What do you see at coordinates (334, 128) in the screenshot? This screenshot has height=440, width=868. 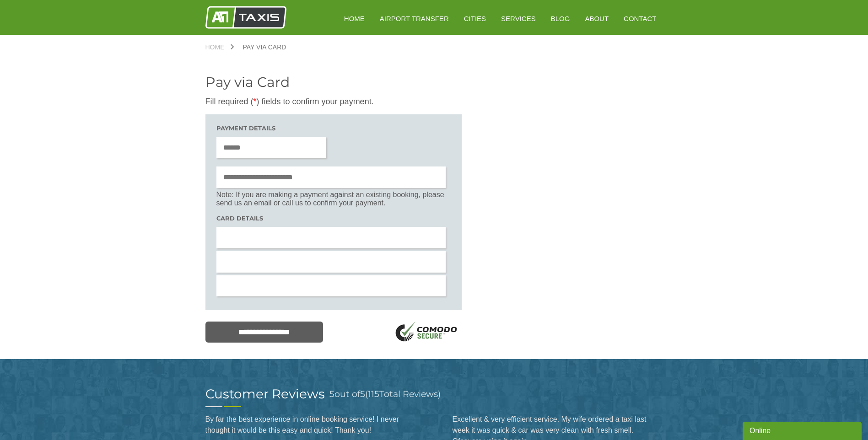 I see `h3: Payment Details` at bounding box center [334, 128].